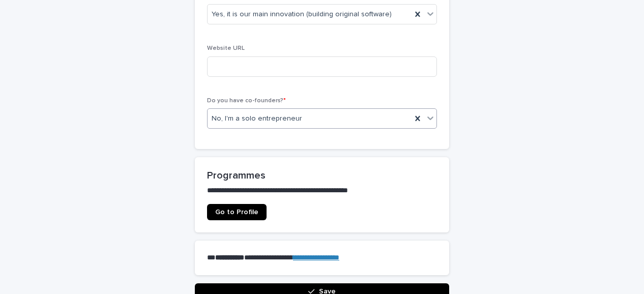 The height and width of the screenshot is (294, 644). What do you see at coordinates (257, 118) in the screenshot?
I see `span: No, I'm a solo entrepreneur` at bounding box center [257, 118].